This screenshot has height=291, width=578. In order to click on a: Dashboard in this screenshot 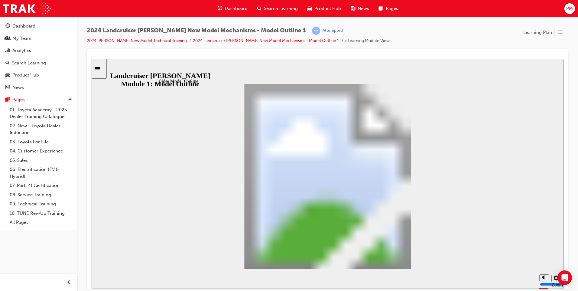, I will do `click(38, 26)`.